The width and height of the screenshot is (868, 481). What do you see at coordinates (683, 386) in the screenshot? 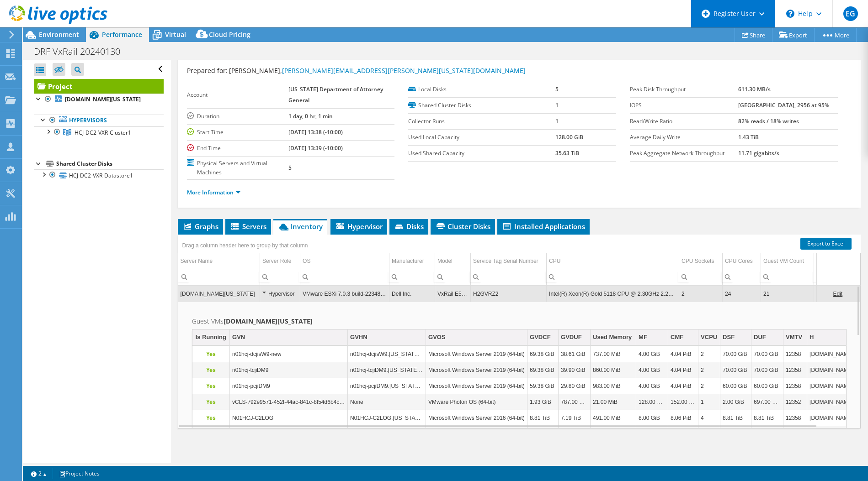
I see `td: Column CMF, Value 4.04 PiB` at bounding box center [683, 386].